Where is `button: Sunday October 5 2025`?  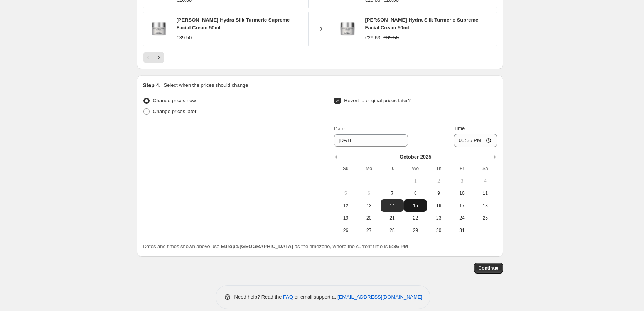
button: Sunday October 5 2025 is located at coordinates (345, 193).